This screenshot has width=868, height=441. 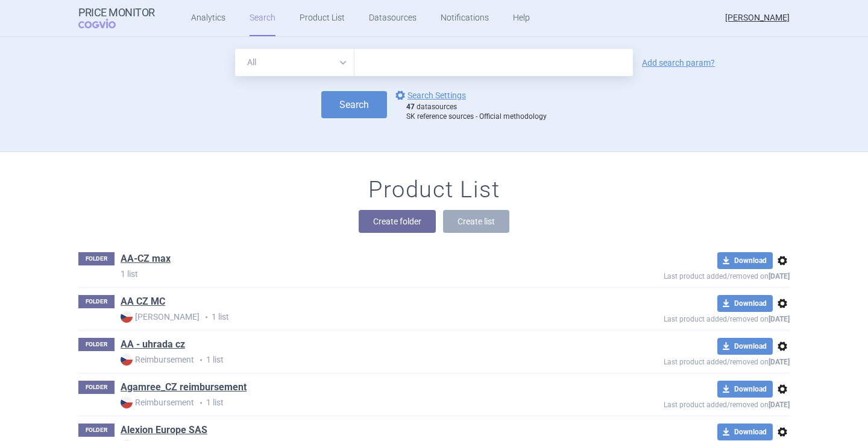 What do you see at coordinates (434, 190) in the screenshot?
I see `h1: Product List` at bounding box center [434, 190].